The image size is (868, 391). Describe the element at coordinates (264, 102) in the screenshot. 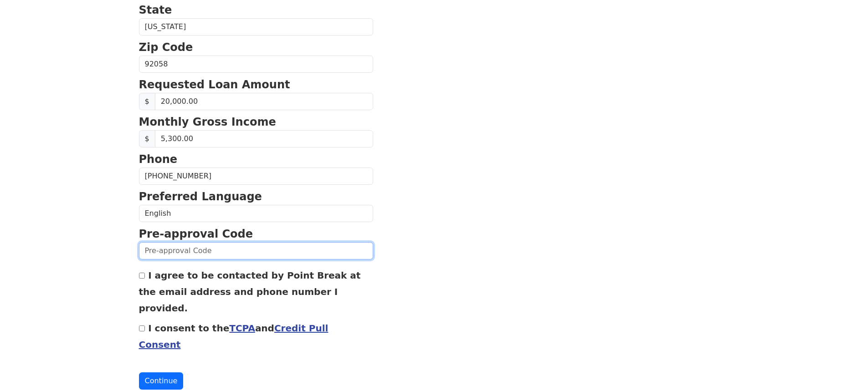

I see `input: Requested Loan Amount` at that location.